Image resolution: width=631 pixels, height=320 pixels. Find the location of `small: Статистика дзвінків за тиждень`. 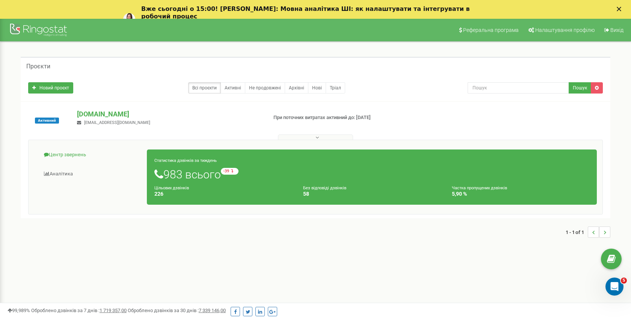

small: Статистика дзвінків за тиждень is located at coordinates (186, 160).